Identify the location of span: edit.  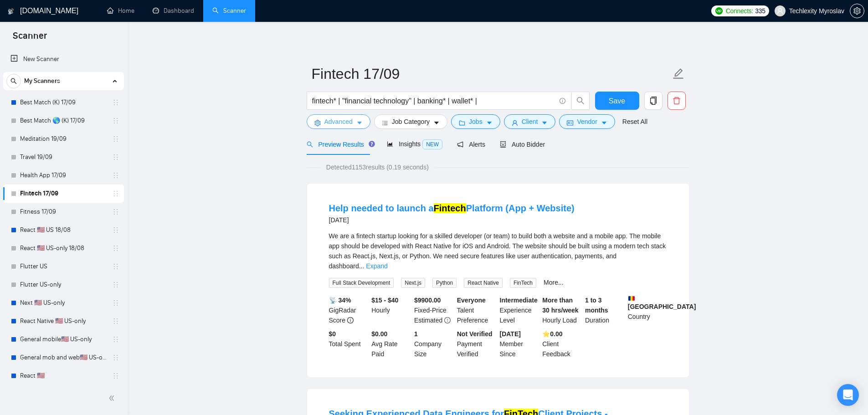
(678, 74).